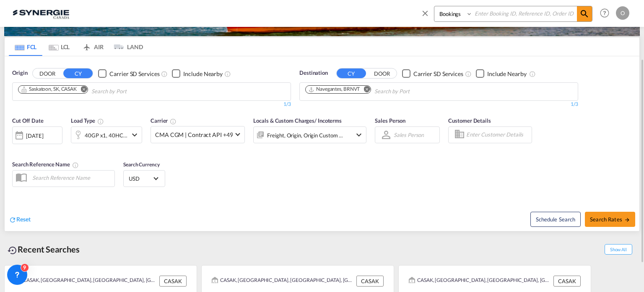 The image size is (644, 292). Describe the element at coordinates (26, 47) in the screenshot. I see `md-tab-item: FCL` at that location.